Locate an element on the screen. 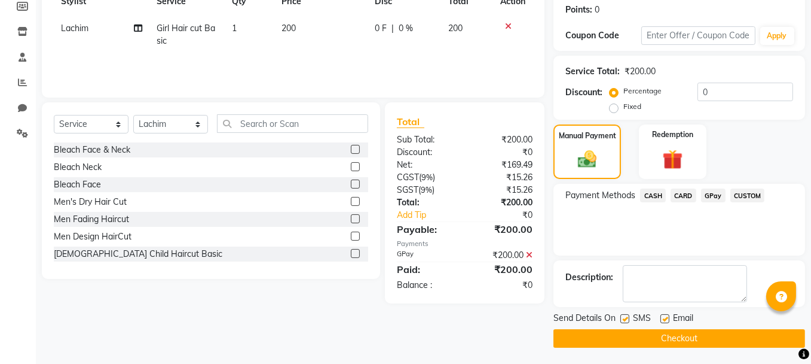 This screenshot has height=364, width=811. label: Redemption is located at coordinates (673, 135).